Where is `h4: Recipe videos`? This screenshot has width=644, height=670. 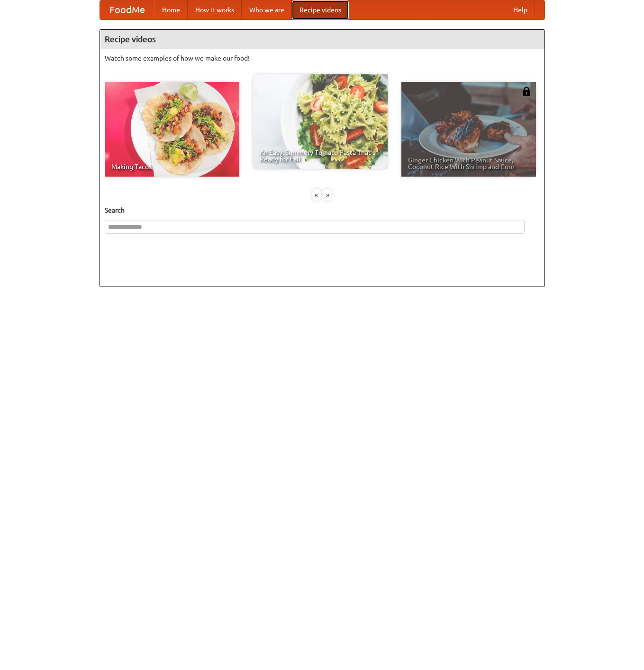 h4: Recipe videos is located at coordinates (322, 39).